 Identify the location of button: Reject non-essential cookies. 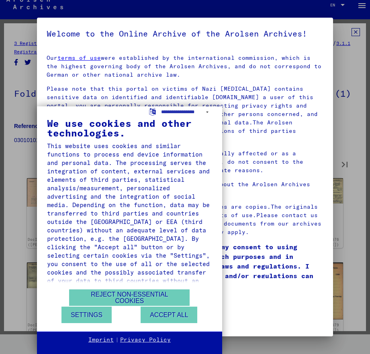
(129, 298).